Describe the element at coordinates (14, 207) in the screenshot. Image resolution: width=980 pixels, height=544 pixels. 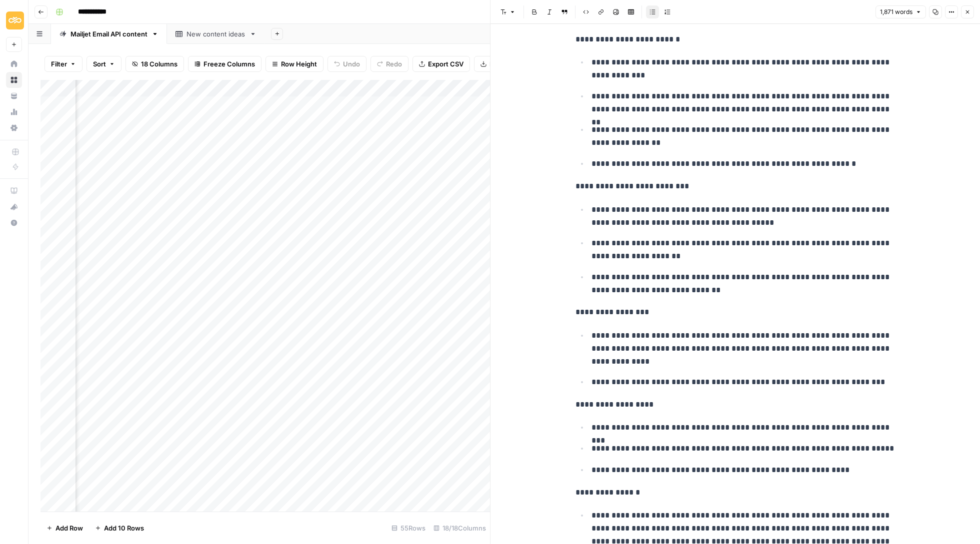
I see `button: What's new?` at that location.